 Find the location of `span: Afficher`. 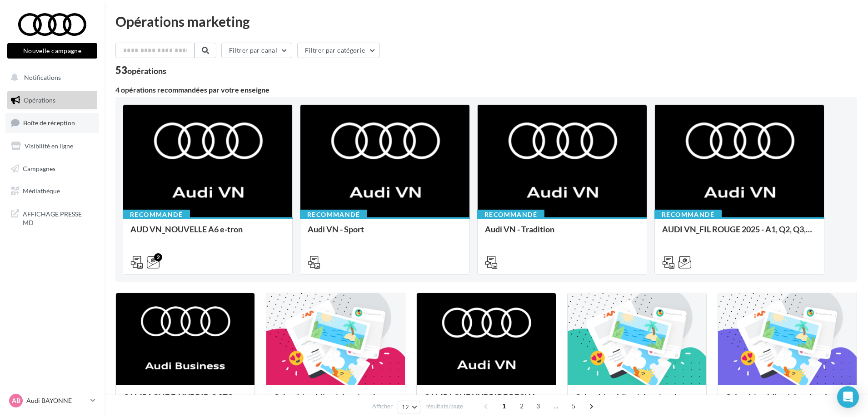

span: Afficher is located at coordinates (382, 406).